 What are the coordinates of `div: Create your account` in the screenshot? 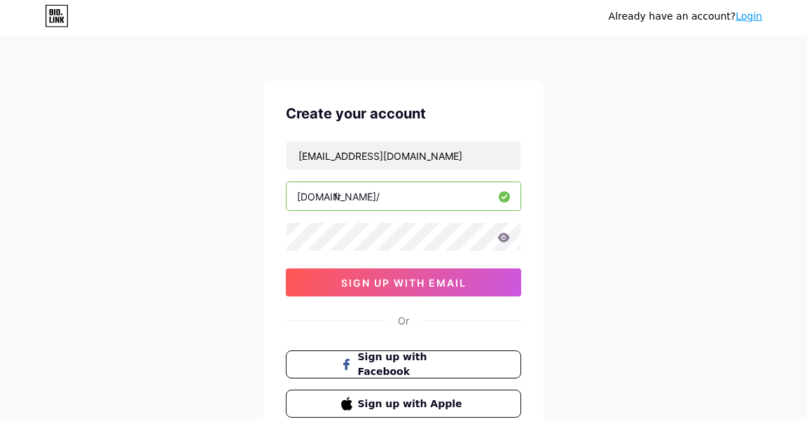 It's located at (403, 118).